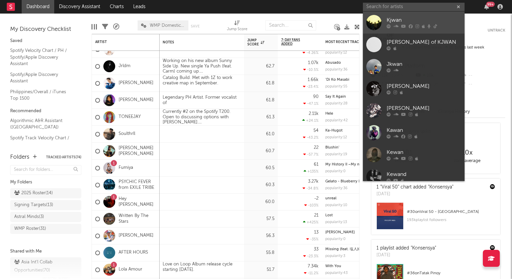 This screenshot has width=512, height=279. I want to click on a: Written By The Stars, so click(137, 219).